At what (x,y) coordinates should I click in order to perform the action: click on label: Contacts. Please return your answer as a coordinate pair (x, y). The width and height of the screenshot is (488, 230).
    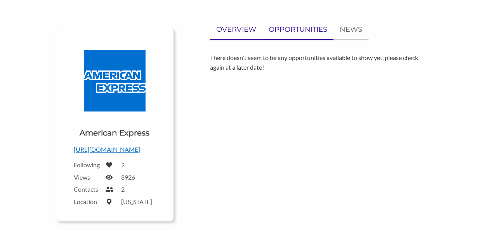
    Looking at the image, I should click on (87, 189).